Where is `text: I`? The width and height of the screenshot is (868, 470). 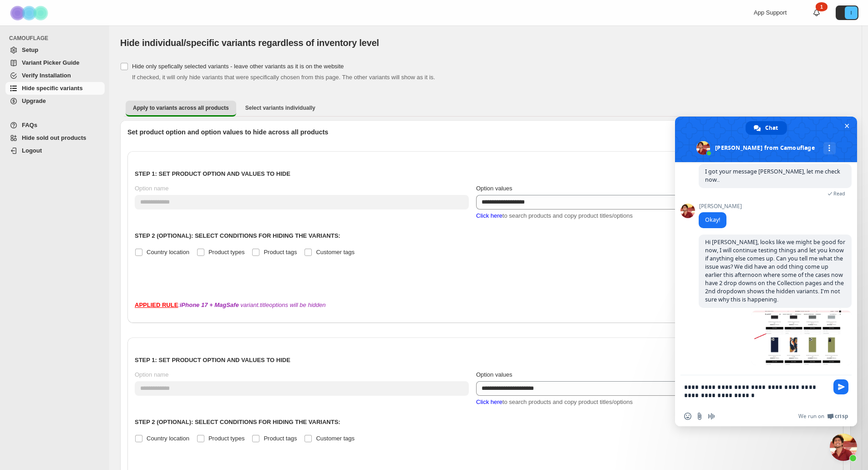
text: I is located at coordinates (850, 13).